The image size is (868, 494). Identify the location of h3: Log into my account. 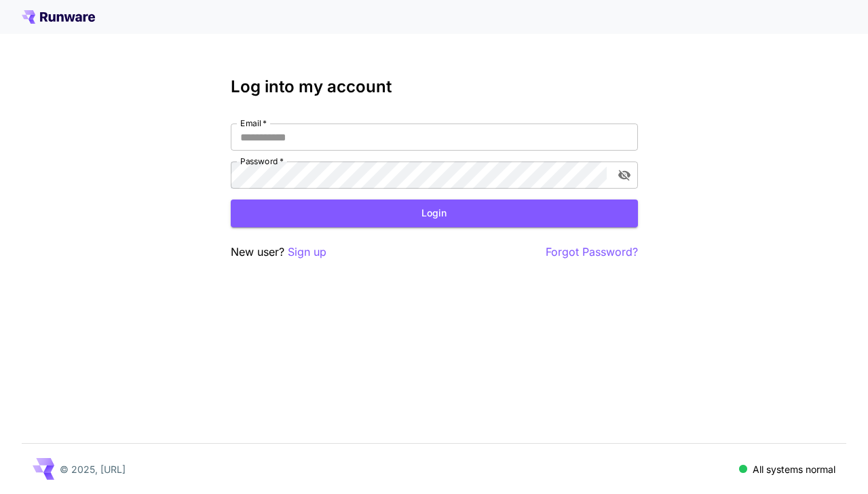
(434, 86).